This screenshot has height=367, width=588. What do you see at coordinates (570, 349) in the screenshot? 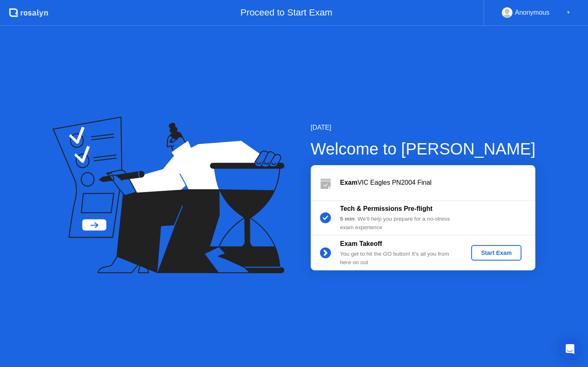
I see `div: Open Intercom Messenger` at bounding box center [570, 349].